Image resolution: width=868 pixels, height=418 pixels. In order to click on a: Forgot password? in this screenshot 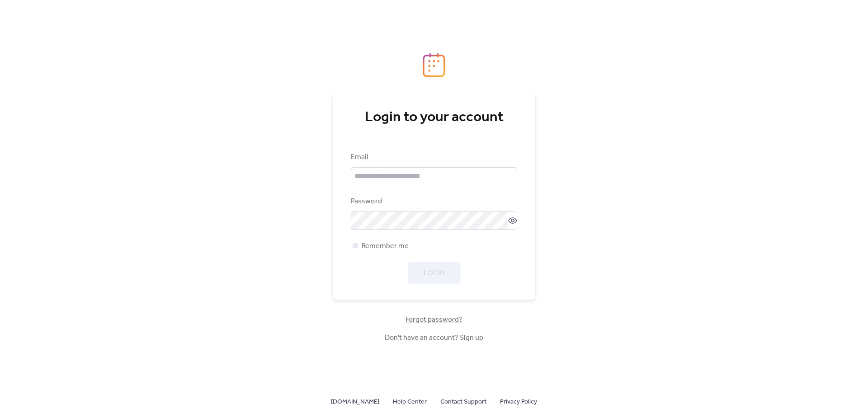, I will do `click(434, 319)`.